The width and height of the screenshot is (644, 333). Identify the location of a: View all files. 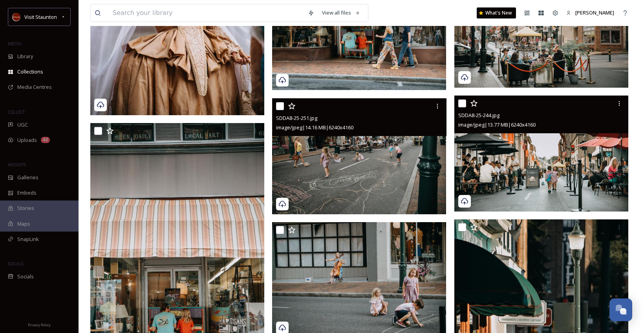
(341, 13).